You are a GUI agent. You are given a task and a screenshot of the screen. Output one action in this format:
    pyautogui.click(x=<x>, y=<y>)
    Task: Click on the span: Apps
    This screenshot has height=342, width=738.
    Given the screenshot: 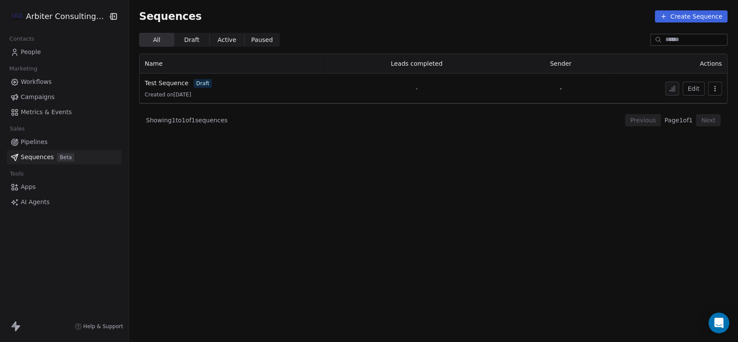 What is the action you would take?
    pyautogui.click(x=28, y=187)
    